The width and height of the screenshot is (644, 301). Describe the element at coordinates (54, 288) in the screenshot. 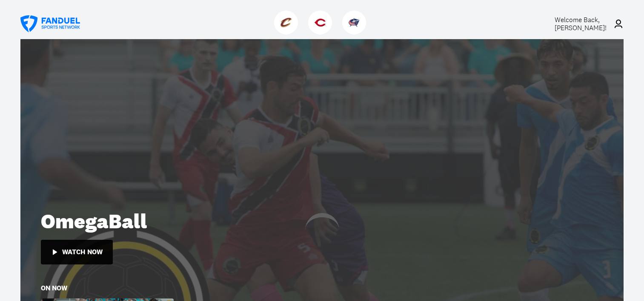

I see `div: On Now` at that location.